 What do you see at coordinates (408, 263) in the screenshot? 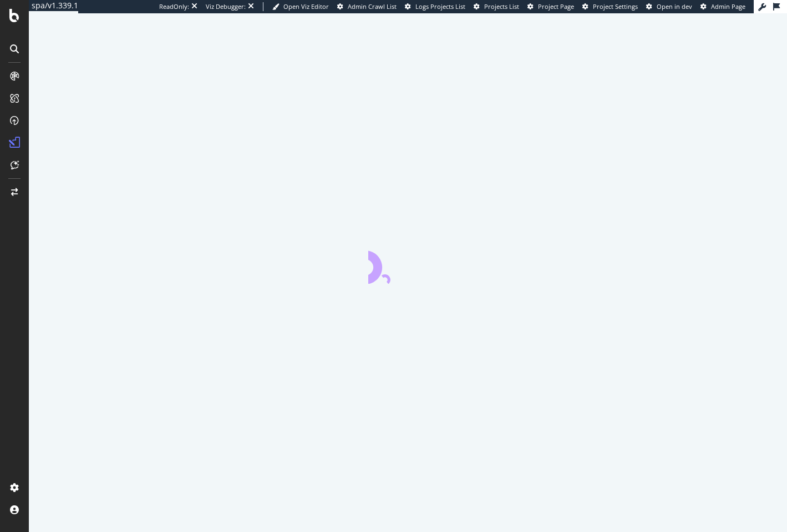
I see `div: animation` at bounding box center [408, 263].